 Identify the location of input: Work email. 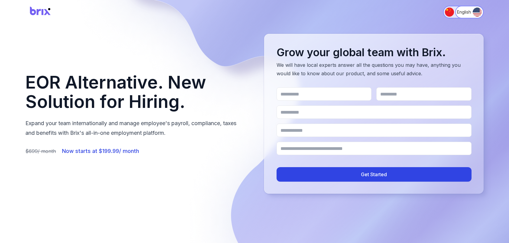
(374, 112).